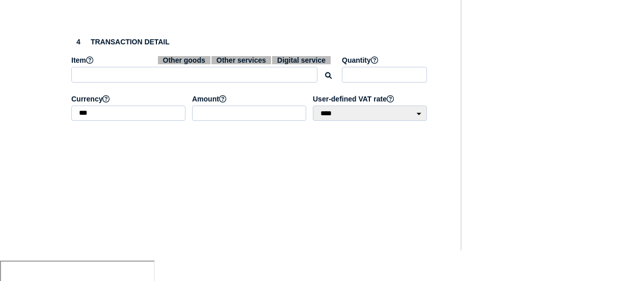 This screenshot has width=644, height=281. Describe the element at coordinates (204, 60) in the screenshot. I see `label: Item` at that location.